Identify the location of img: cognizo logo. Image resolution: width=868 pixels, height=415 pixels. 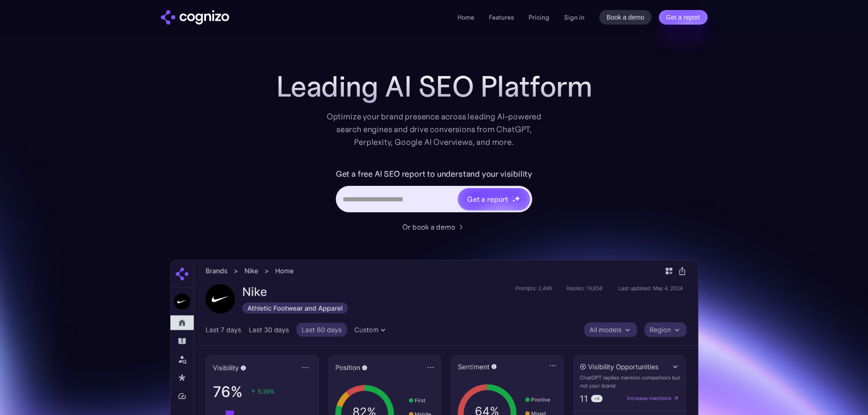
(195, 17).